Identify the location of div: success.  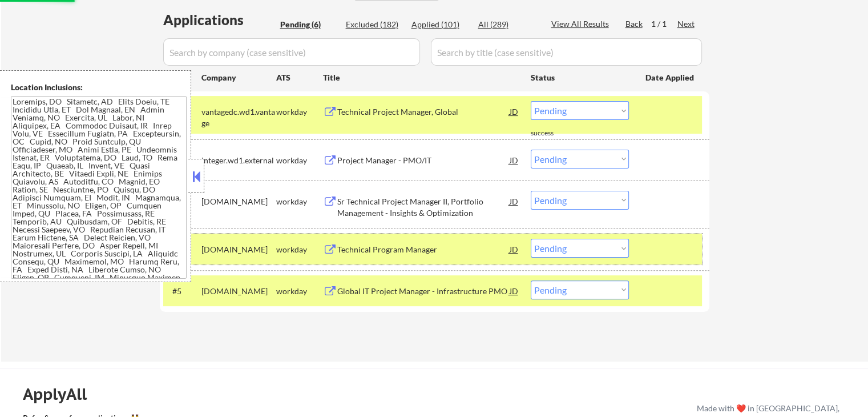
(554, 133).